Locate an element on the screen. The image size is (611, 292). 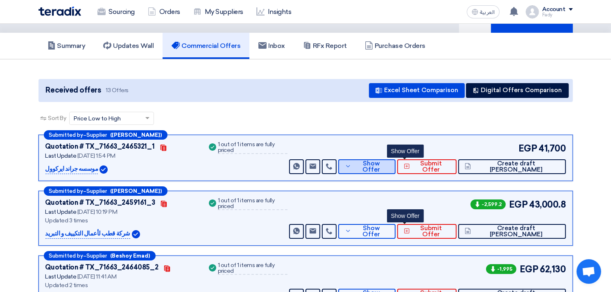
button: Excel Sheet Comparison is located at coordinates (417, 91).